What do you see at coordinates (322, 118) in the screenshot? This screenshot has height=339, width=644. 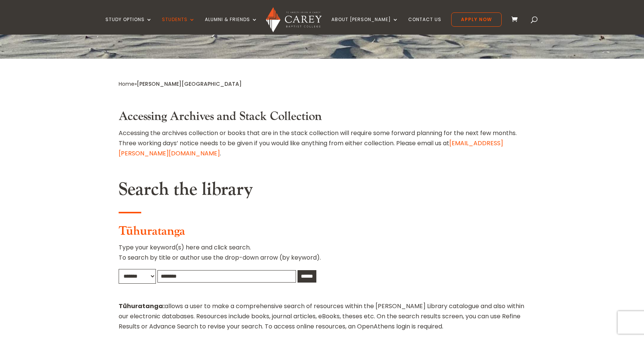 I see `h3: Accessing Archives and Stack Collection` at bounding box center [322, 118].